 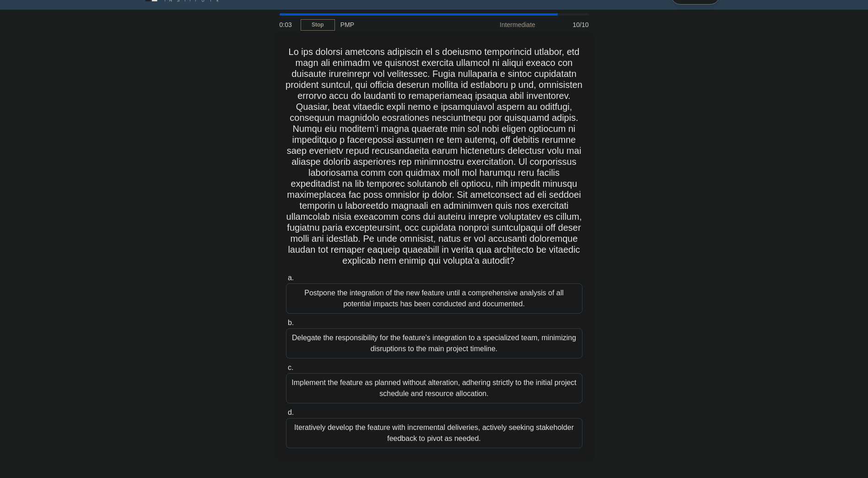 I want to click on div: Iteratively develop the feature with incremental deliveries, actively seeking stakeholder feedbac..., so click(x=434, y=433).